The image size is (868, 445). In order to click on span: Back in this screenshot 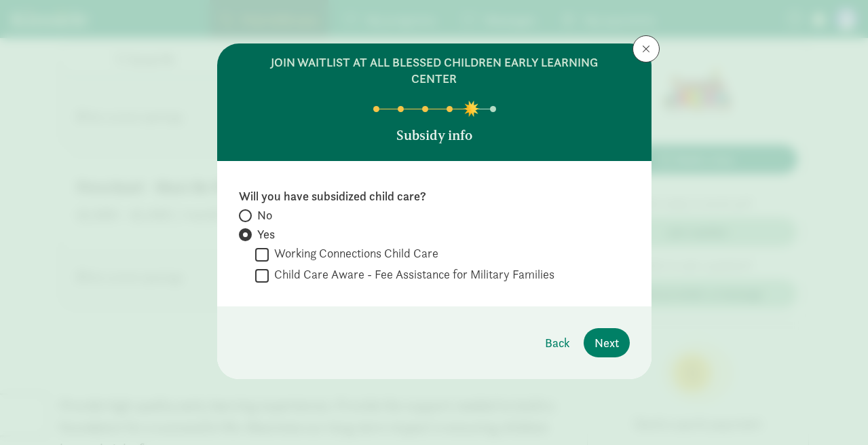, I will do `click(557, 343)`.